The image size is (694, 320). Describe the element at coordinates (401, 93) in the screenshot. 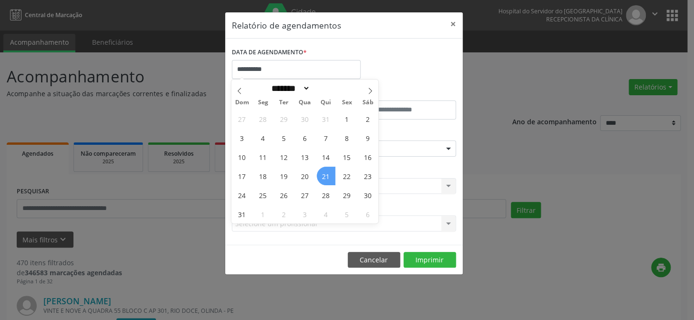

I see `label: ATÉ` at that location.